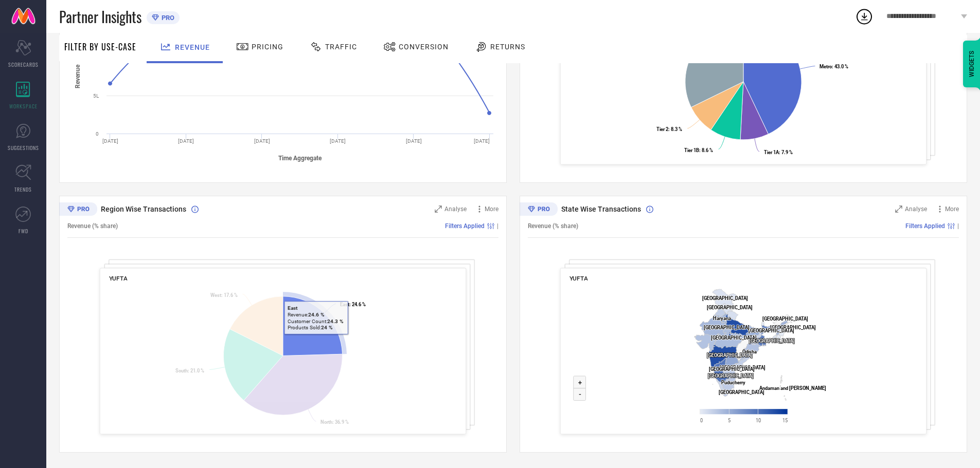 The image size is (980, 468). What do you see at coordinates (190, 371) in the screenshot?
I see `text: : 21.0 %` at bounding box center [190, 371].